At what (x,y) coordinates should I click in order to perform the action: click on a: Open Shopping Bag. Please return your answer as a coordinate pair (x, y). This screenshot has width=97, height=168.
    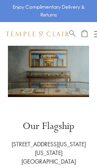
    Looking at the image, I should click on (84, 34).